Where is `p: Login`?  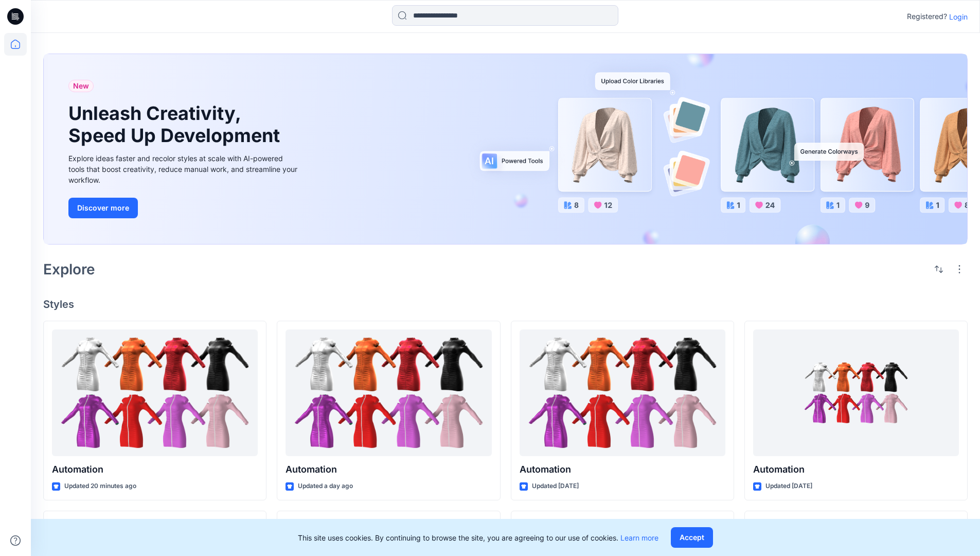 p: Login is located at coordinates (958, 17).